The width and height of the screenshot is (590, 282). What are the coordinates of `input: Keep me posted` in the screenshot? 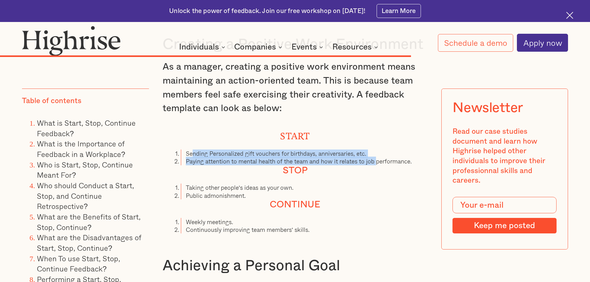 It's located at (505, 226).